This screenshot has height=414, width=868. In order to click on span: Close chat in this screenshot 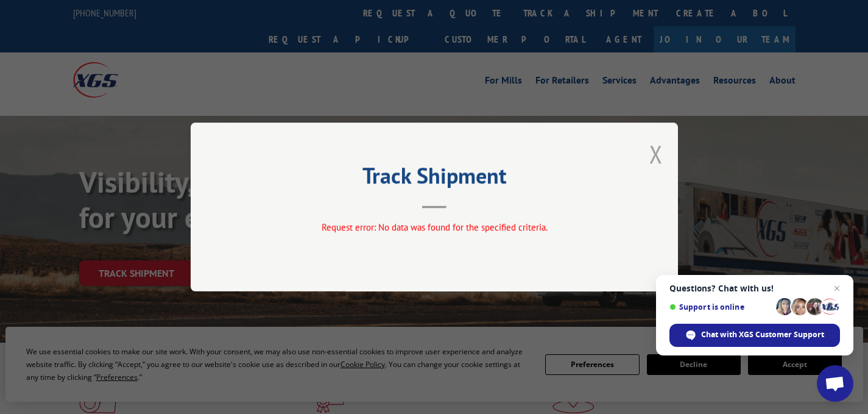, I will do `click(837, 288)`.